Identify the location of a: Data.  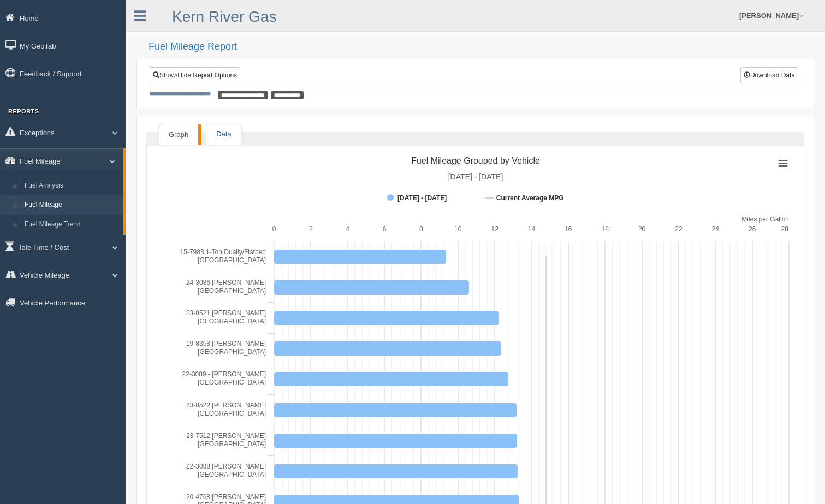
(224, 134).